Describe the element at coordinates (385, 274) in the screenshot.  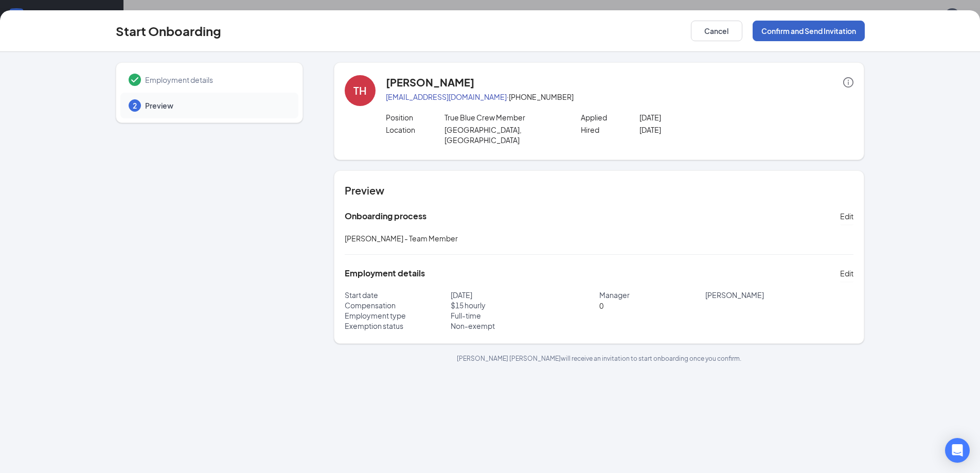
I see `h5: Employment details` at that location.